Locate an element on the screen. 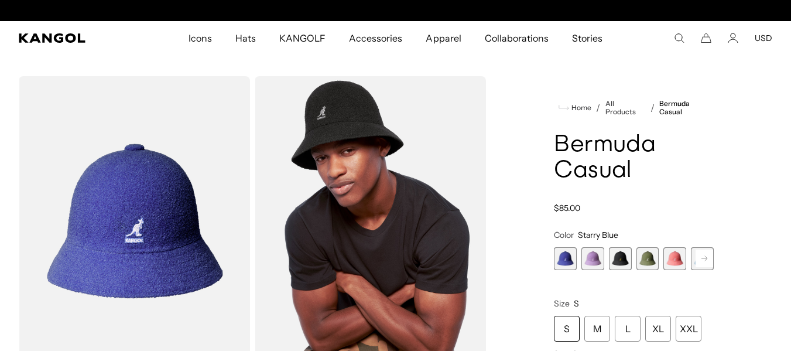 Image resolution: width=791 pixels, height=351 pixels. span: $85.00 is located at coordinates (567, 208).